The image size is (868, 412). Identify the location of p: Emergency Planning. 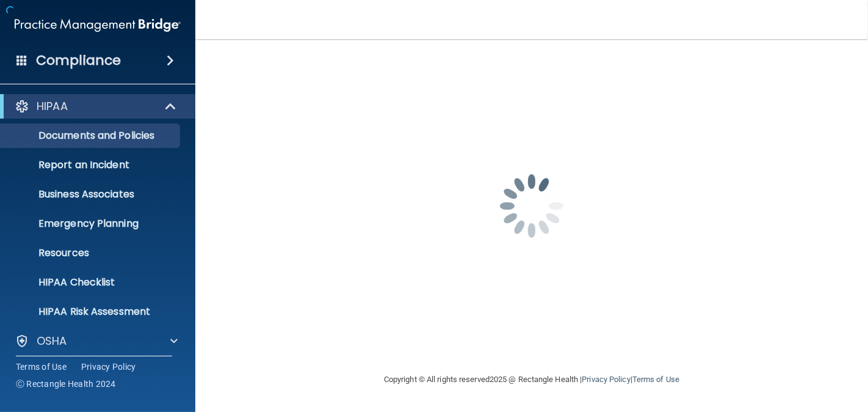
(91, 223).